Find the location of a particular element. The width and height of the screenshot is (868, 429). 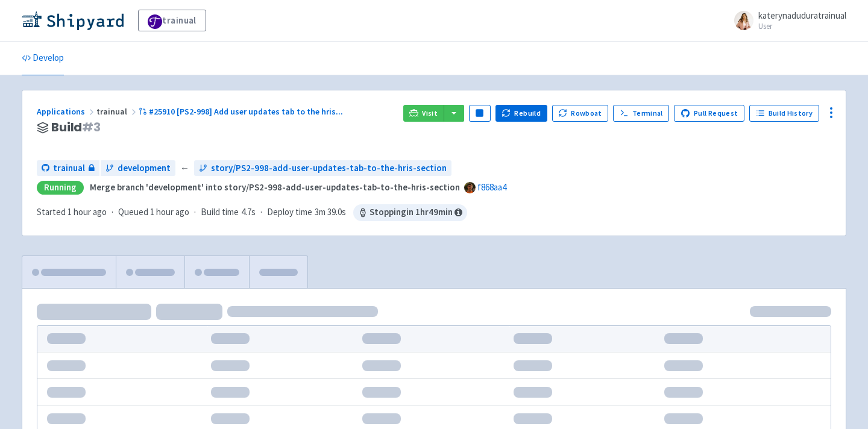

button: Pause is located at coordinates (480, 113).